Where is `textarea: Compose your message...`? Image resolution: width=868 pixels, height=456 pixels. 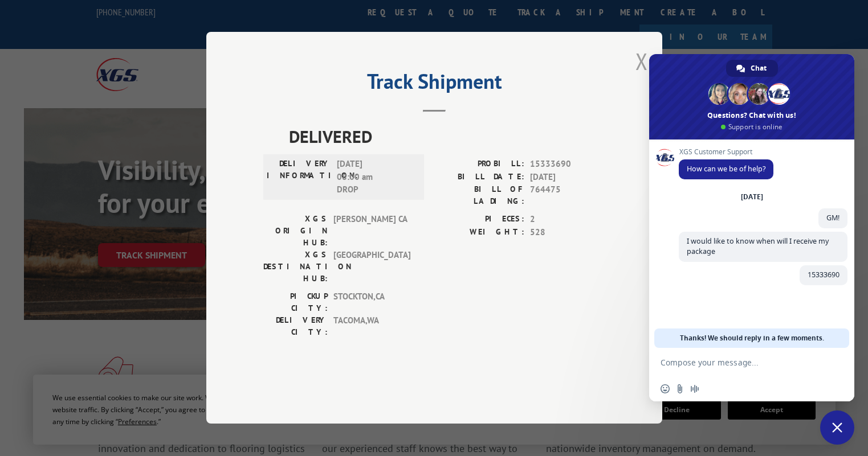
textarea: Compose your message... is located at coordinates (740, 363).